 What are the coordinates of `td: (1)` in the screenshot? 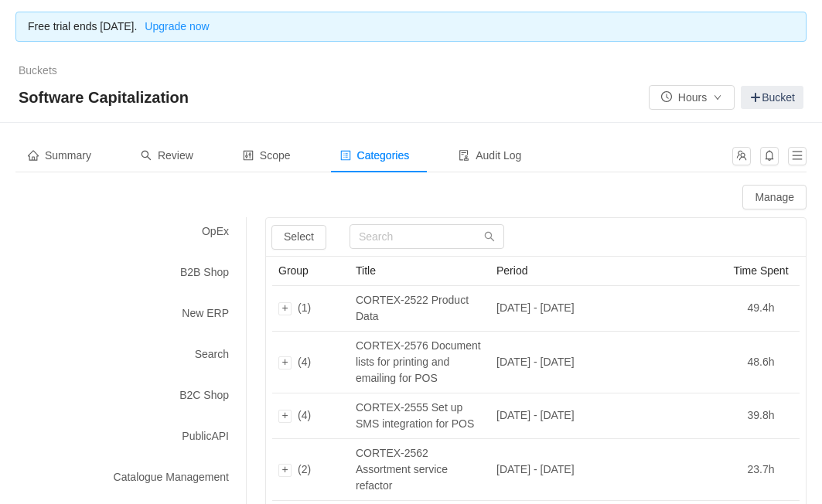 It's located at (311, 308).